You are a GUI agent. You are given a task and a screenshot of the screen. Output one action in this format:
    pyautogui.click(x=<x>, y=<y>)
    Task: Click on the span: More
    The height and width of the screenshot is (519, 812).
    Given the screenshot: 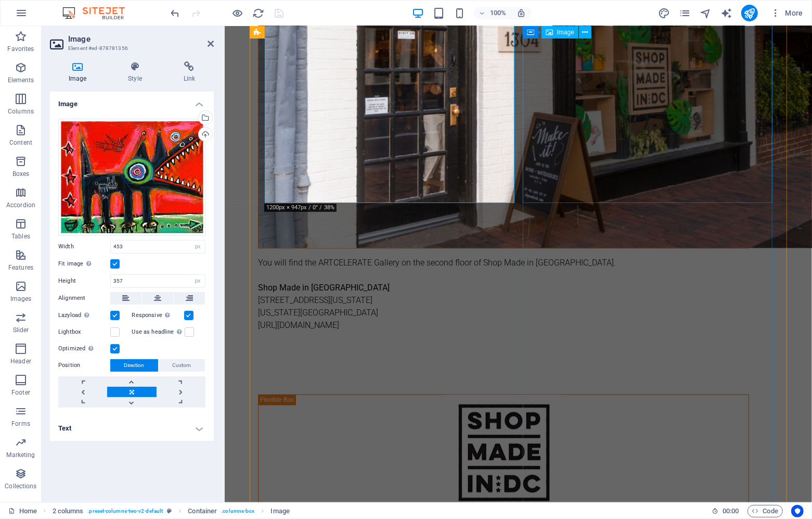 What is the action you would take?
    pyautogui.click(x=787, y=13)
    